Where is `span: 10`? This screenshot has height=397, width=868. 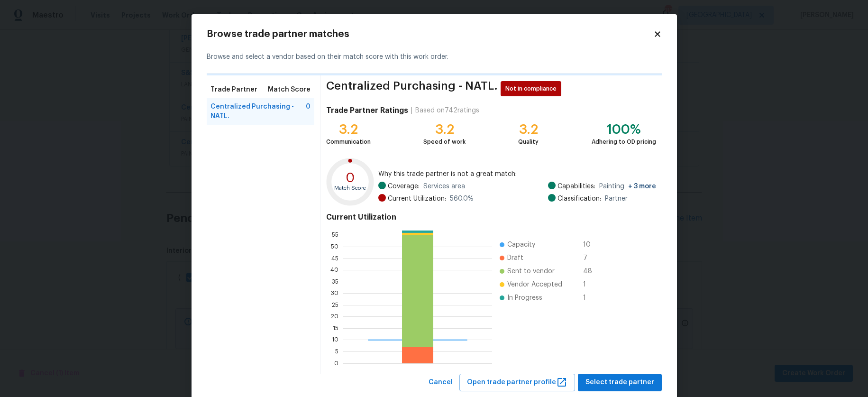
span: 10 is located at coordinates (591, 245).